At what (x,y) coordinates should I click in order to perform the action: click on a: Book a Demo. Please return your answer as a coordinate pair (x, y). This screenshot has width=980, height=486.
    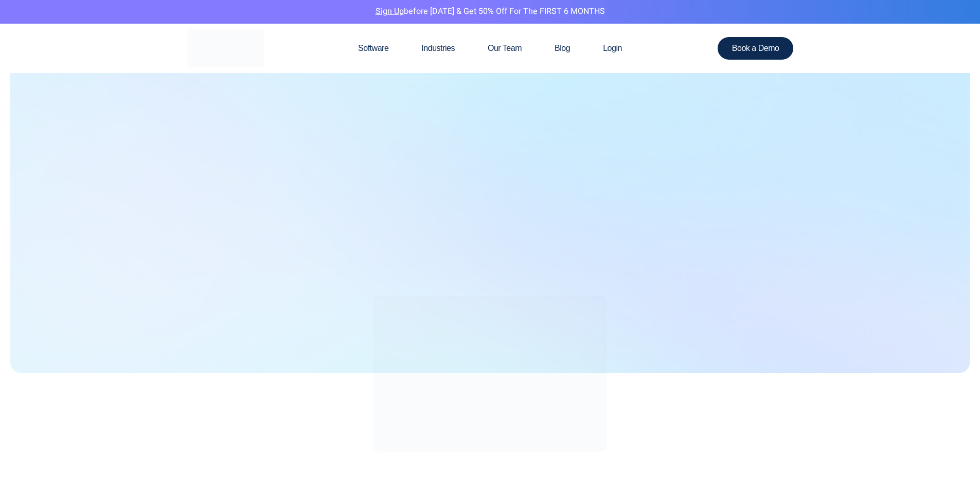
    Looking at the image, I should click on (756, 48).